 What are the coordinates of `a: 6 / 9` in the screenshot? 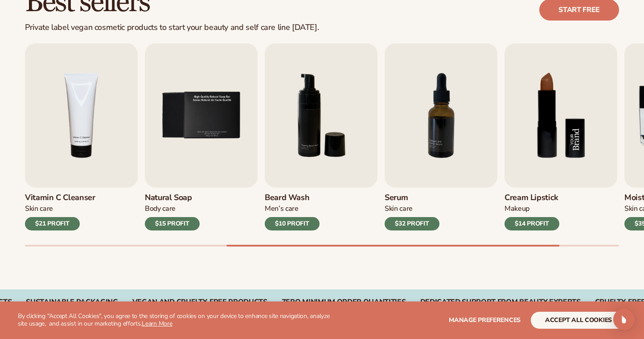 It's located at (321, 137).